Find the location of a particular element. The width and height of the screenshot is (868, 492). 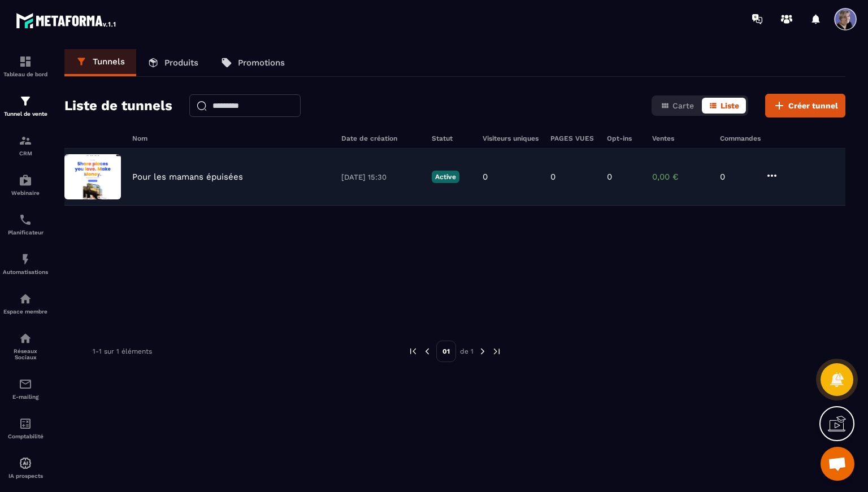

h6: Commandes is located at coordinates (740, 138).